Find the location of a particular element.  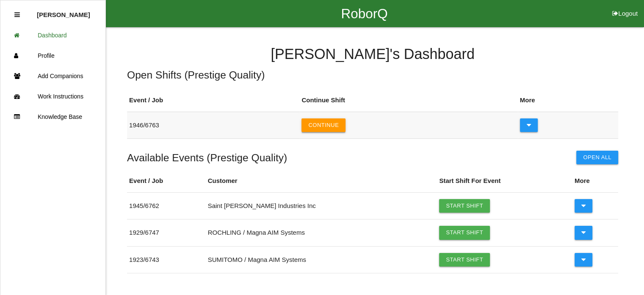

td: SUMITOMO / Magna AIM Systems is located at coordinates (322, 260).